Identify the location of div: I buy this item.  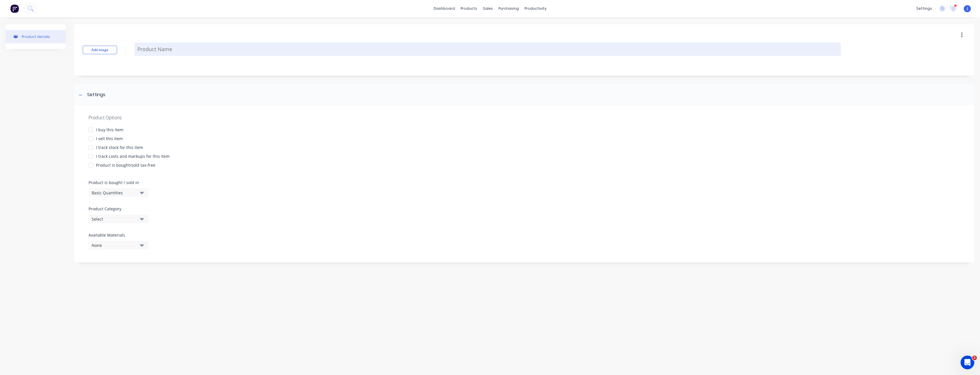
(110, 130).